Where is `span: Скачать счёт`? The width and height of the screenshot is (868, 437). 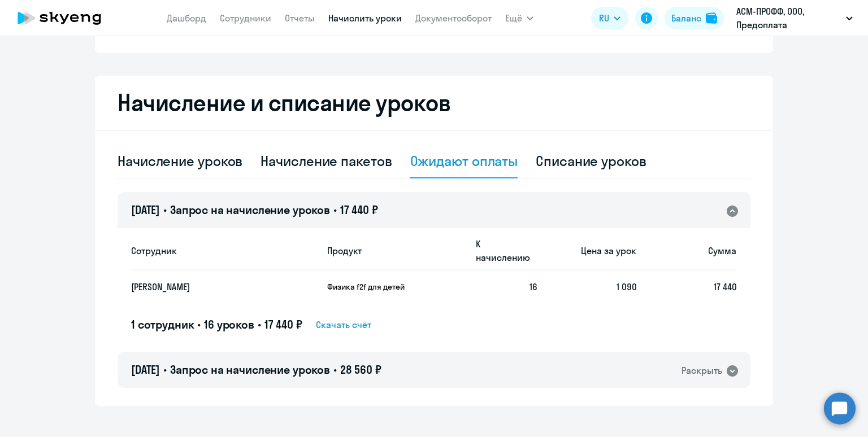 span: Скачать счёт is located at coordinates (343, 324).